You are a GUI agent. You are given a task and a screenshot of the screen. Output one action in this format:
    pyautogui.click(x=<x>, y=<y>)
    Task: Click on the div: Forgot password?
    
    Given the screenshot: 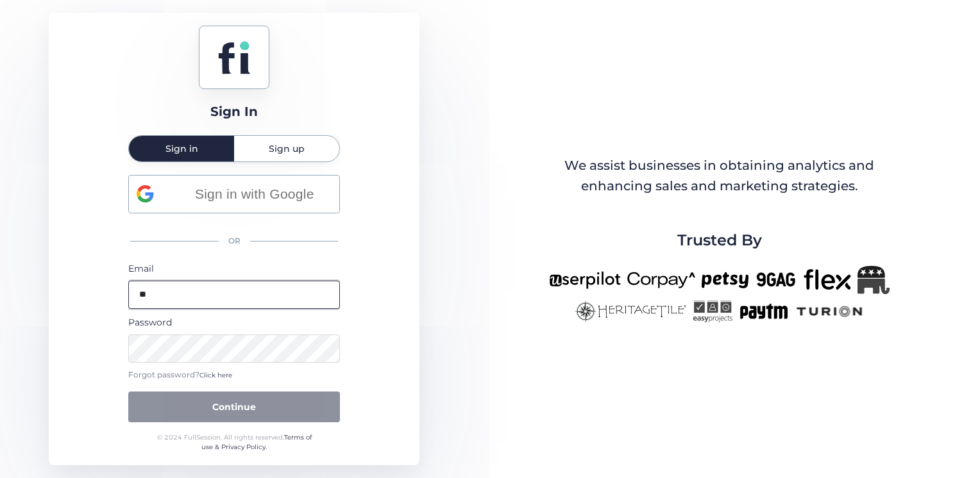 What is the action you would take?
    pyautogui.click(x=234, y=375)
    